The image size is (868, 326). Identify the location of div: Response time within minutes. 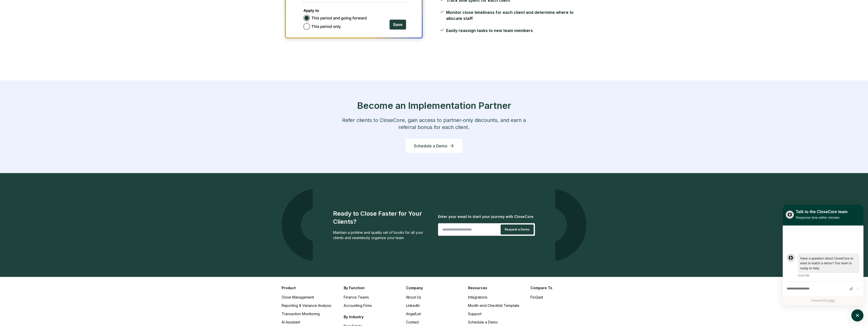
(822, 218).